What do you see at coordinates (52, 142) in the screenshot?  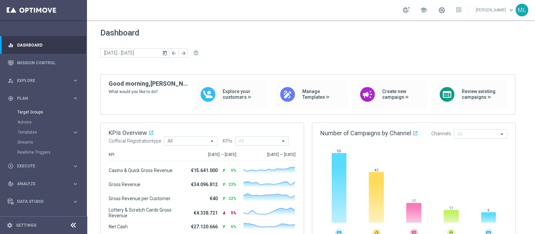 I see `div: Streams` at bounding box center [52, 142].